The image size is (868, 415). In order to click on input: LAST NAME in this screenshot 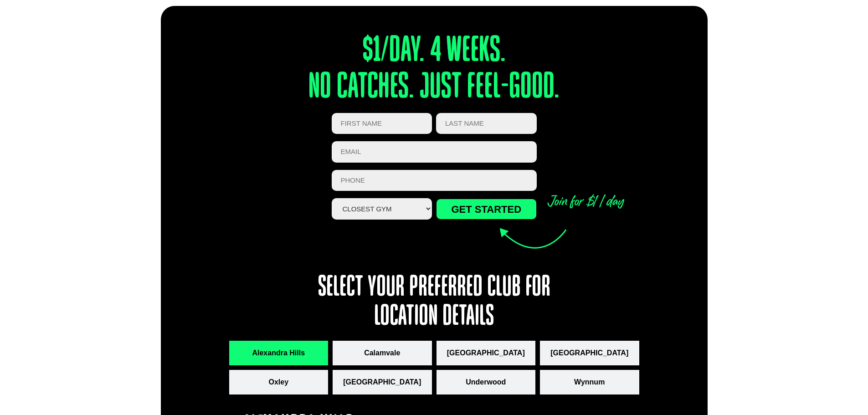, I will do `click(486, 123)`.